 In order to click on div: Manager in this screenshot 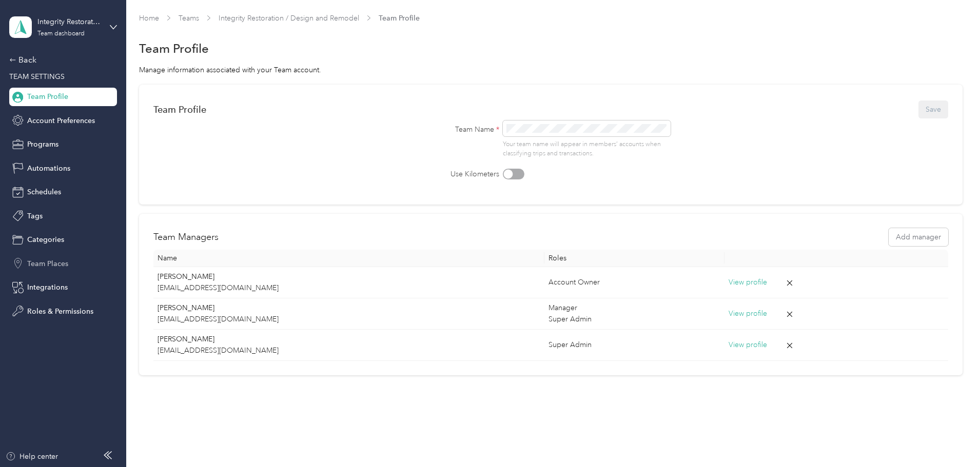, I will do `click(634, 308)`.